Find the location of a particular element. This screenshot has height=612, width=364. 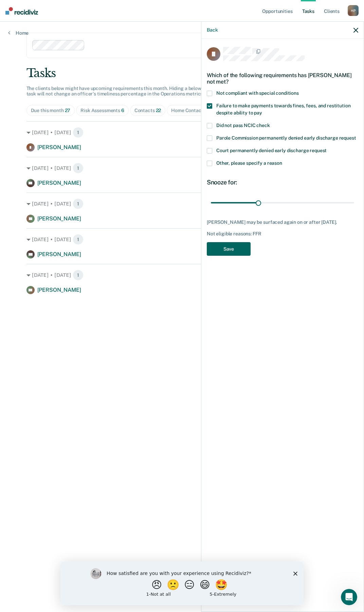

span: Failure to make payments towards fines, fees, and restitution despite ability to pay is located at coordinates (283, 109).